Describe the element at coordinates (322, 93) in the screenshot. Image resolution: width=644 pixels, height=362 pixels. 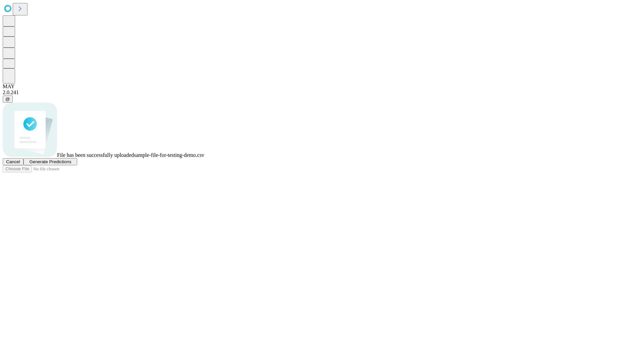
I see `div: 2.0.241` at that location.